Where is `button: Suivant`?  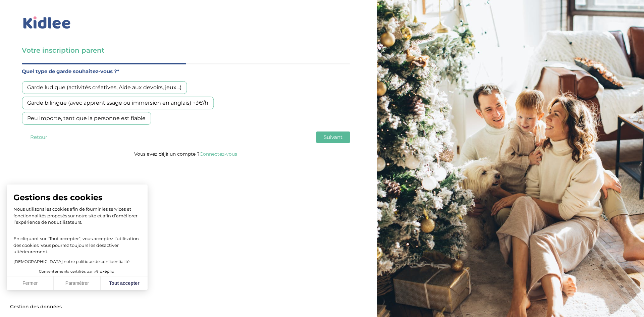 button: Suivant is located at coordinates (333, 137).